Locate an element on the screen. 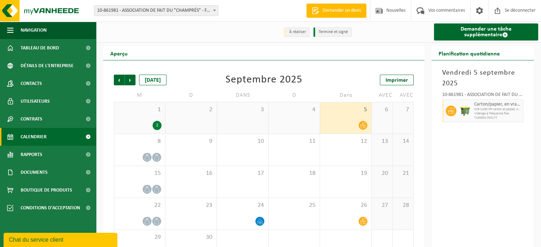  font: À réaliser is located at coordinates (297, 32).